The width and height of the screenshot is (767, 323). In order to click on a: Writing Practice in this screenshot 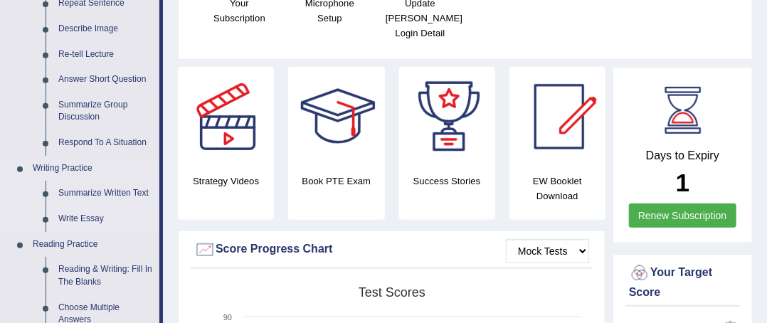, I will do `click(93, 169)`.